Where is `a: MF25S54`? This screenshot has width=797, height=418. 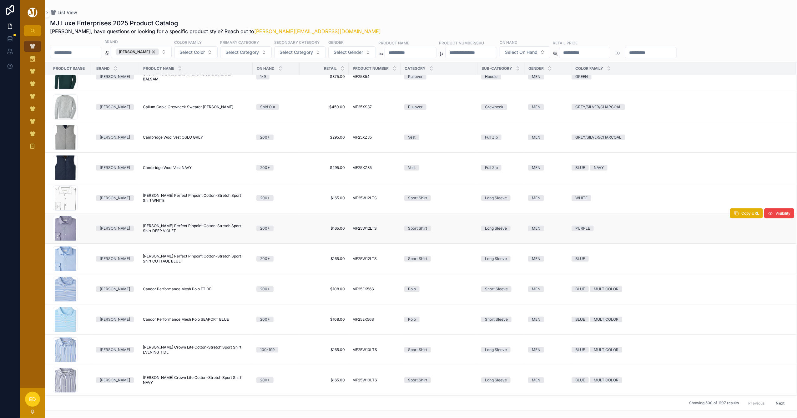 a: MF25S54 is located at coordinates (375, 77).